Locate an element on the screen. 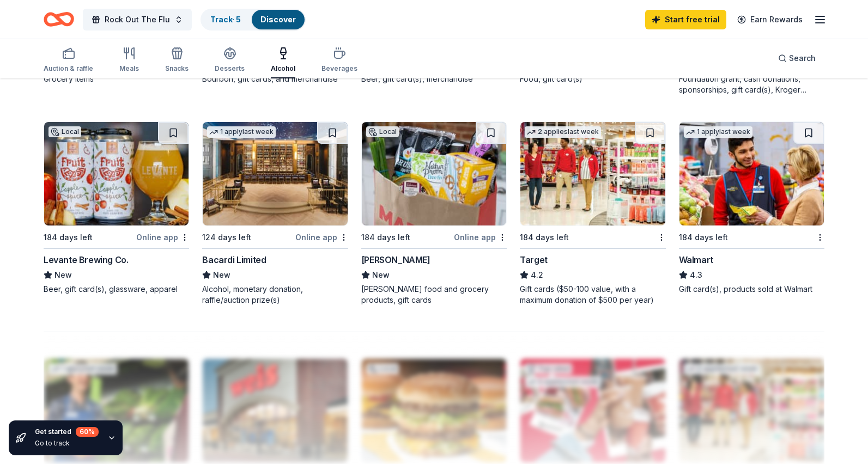 This screenshot has height=464, width=868. div: Gift cards ($50-100 value, with a maximum donation of $500 per year) is located at coordinates (592, 295).